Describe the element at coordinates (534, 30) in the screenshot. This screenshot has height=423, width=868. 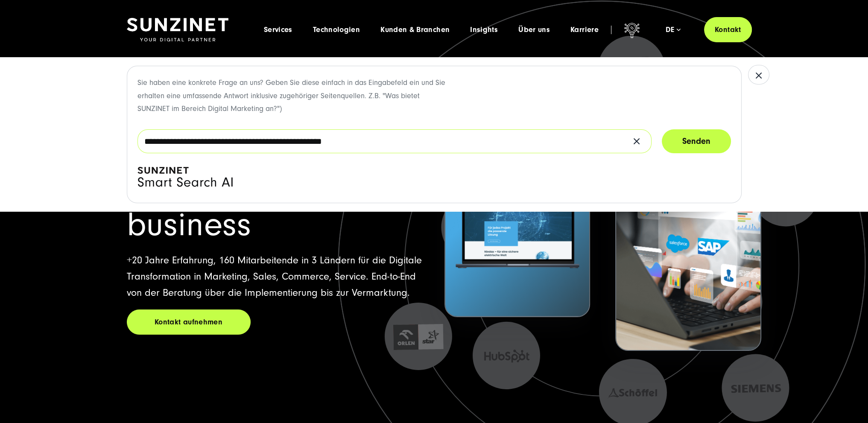
I see `span: Über uns` at that location.